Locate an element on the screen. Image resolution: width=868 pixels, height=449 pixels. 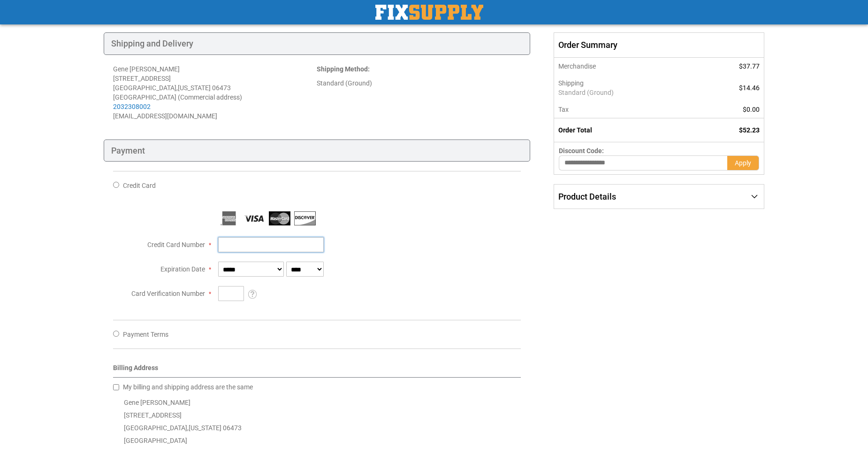
span: Product Details is located at coordinates (587, 196).